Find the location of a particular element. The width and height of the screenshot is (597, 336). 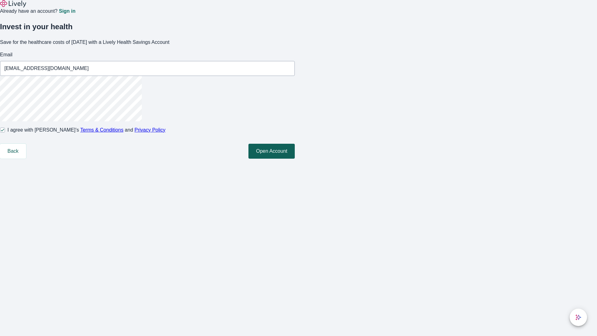

button: Open Account is located at coordinates (271, 151).